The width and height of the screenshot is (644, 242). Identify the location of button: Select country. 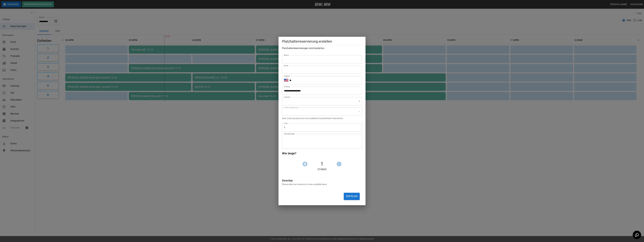
(286, 80).